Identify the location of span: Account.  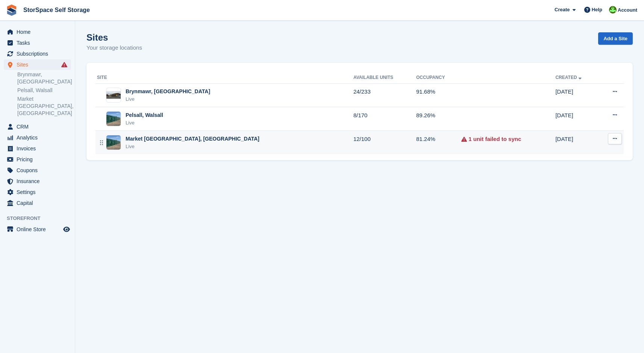
(627, 10).